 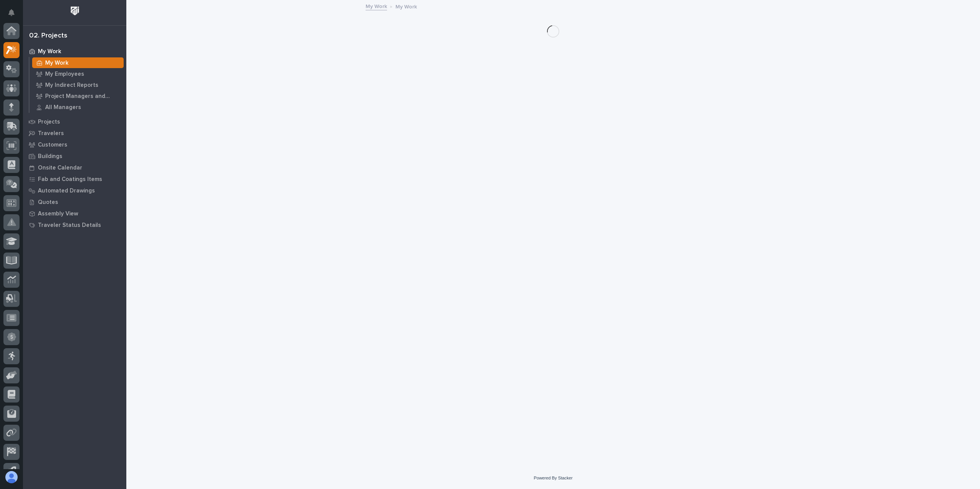 I want to click on img: Workspace Logo, so click(x=75, y=11).